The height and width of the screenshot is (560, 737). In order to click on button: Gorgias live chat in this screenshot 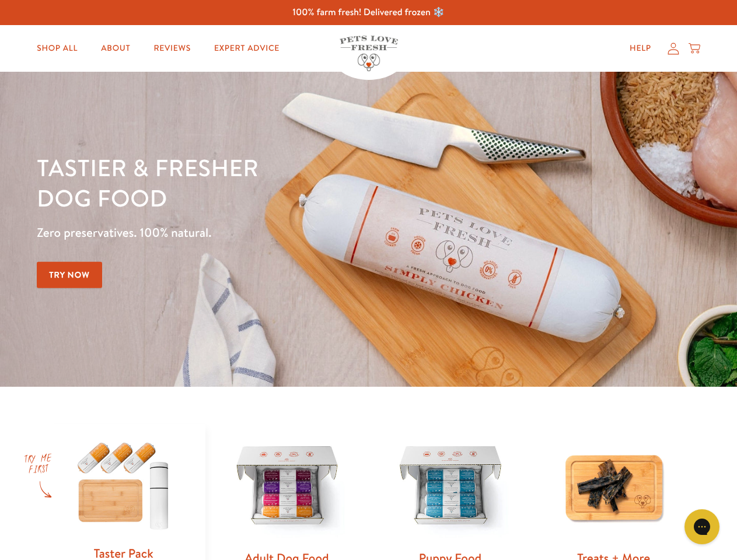, I will do `click(23, 22)`.